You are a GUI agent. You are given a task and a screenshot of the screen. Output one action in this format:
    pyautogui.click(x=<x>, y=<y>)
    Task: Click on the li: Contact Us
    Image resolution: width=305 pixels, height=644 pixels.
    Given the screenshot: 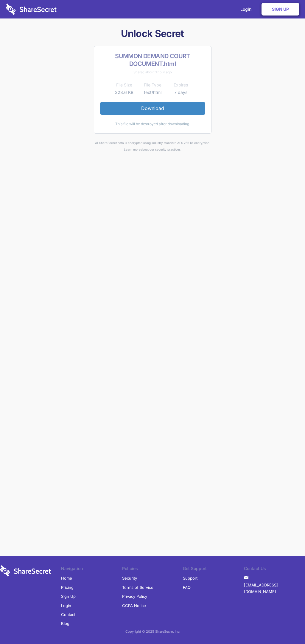 What is the action you would take?
    pyautogui.click(x=274, y=570)
    